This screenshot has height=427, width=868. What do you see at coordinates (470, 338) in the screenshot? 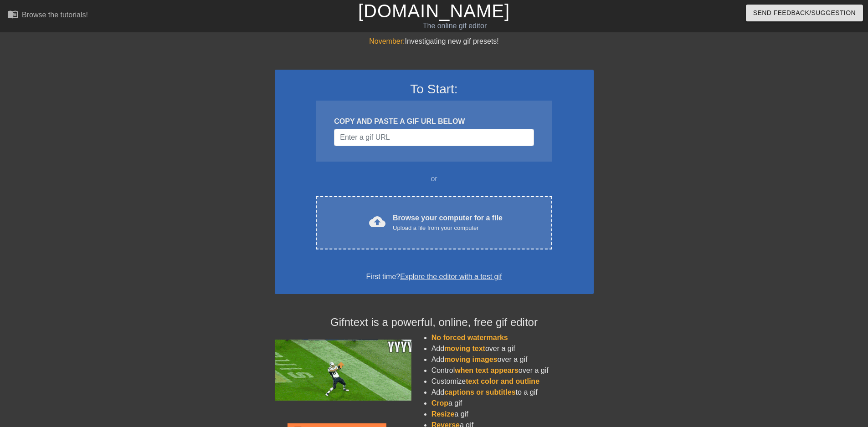
I see `span: No forced watermarks` at bounding box center [470, 338].